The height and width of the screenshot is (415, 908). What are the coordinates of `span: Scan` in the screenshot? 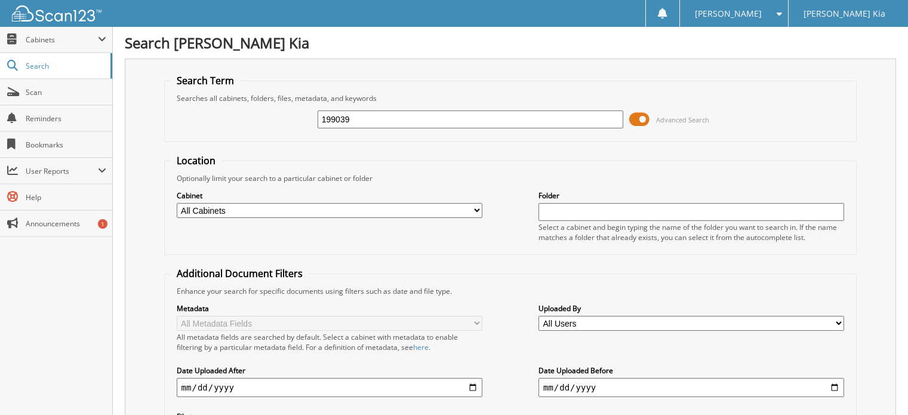 It's located at (66, 92).